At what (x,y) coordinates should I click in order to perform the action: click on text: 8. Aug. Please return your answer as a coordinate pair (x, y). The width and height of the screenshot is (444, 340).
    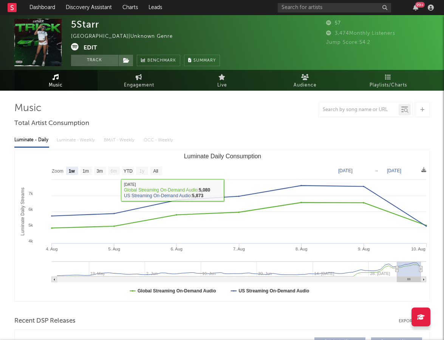
    Looking at the image, I should click on (301, 249).